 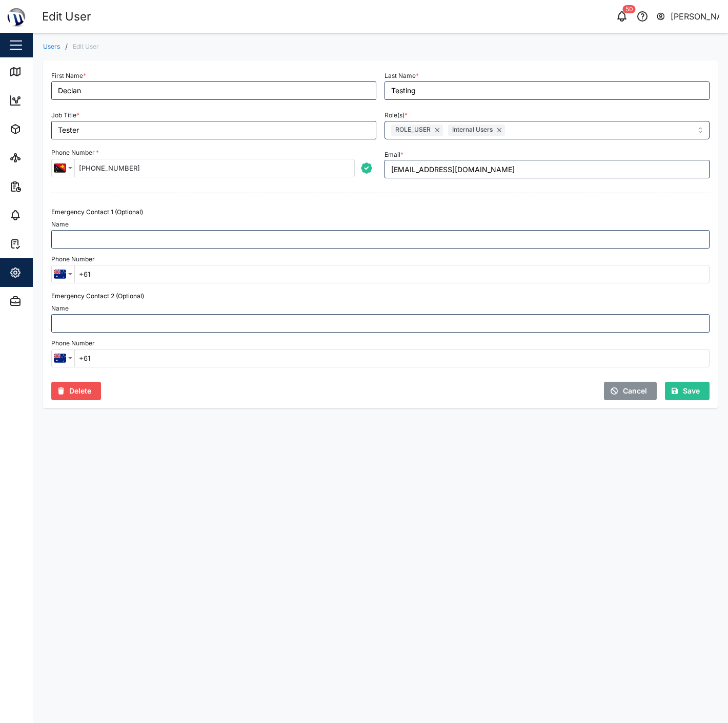 What do you see at coordinates (17, 17) in the screenshot?
I see `img: Main Logo` at bounding box center [17, 17].